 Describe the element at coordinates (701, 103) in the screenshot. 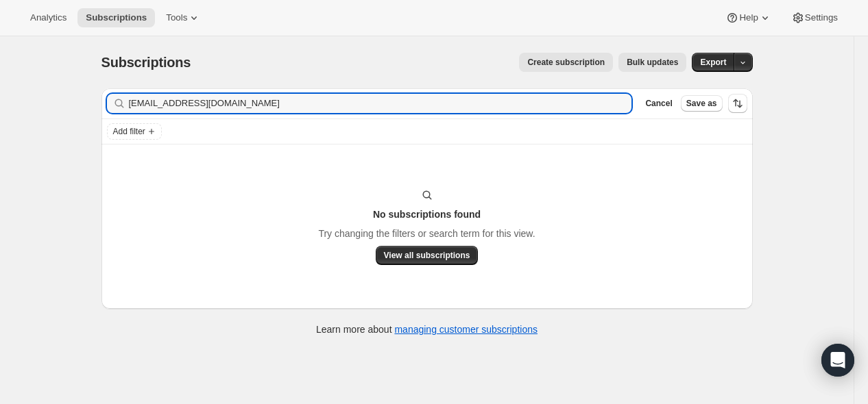

I see `span: Save as` at that location.